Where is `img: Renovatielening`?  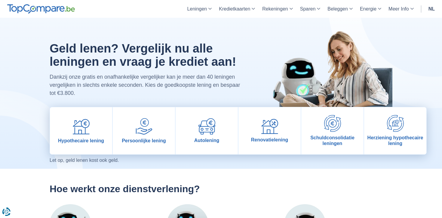 img: Renovatielening is located at coordinates (270, 127).